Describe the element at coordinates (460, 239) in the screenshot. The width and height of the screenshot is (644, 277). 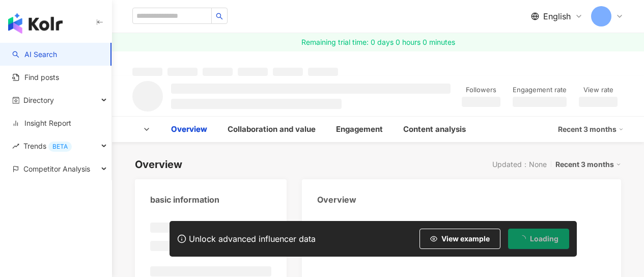
I see `button: View example` at that location.